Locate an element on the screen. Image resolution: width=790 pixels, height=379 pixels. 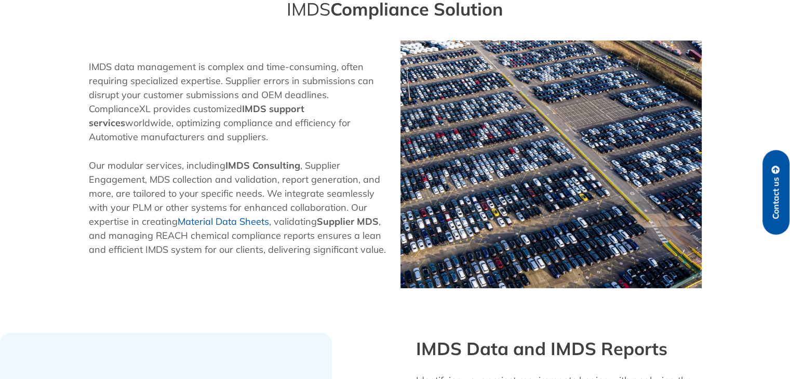
h3: IMDS Data and IMDS Reports is located at coordinates (559, 349).